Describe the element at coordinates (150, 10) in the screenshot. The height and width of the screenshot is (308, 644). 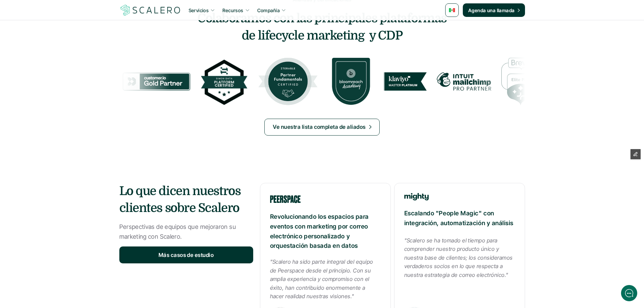
I see `a: Scalero company logotype` at that location.